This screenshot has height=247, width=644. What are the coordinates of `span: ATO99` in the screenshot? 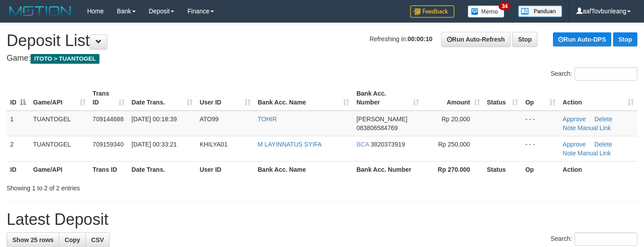 It's located at (209, 119).